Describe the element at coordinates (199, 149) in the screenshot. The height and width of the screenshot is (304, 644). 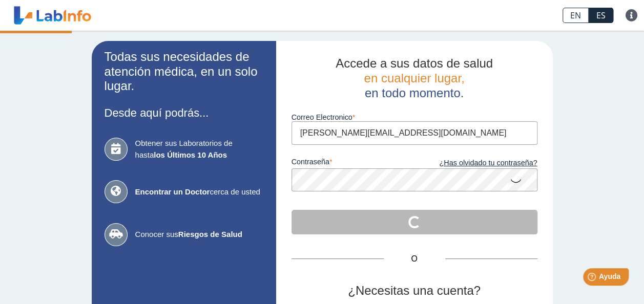
I see `span: Obtener sus Laboratorios de hasta` at that location.